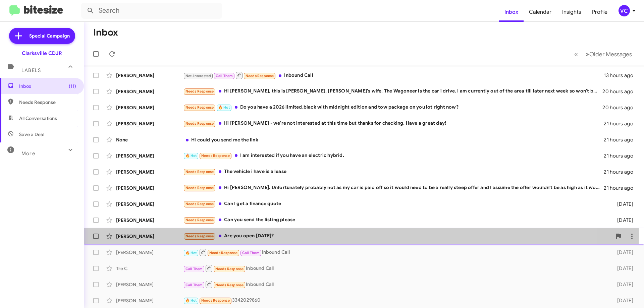 Image resolution: width=644 pixels, height=308 pixels. Describe the element at coordinates (572, 12) in the screenshot. I see `a: Insights` at that location.